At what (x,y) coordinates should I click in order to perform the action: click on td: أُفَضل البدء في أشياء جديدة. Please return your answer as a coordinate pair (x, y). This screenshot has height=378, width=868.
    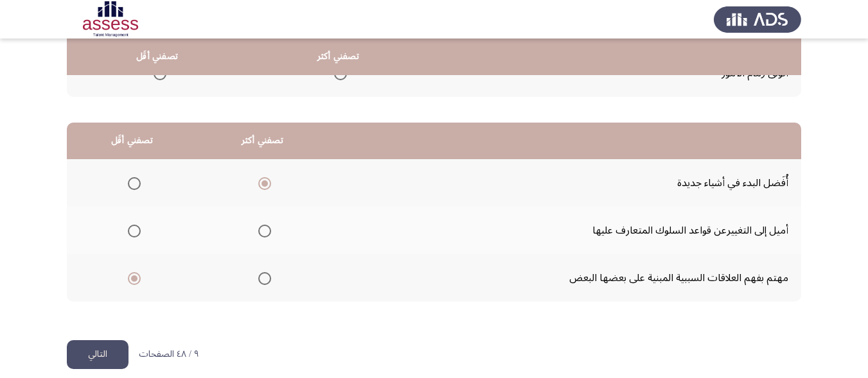
    Looking at the image, I should click on (564, 183).